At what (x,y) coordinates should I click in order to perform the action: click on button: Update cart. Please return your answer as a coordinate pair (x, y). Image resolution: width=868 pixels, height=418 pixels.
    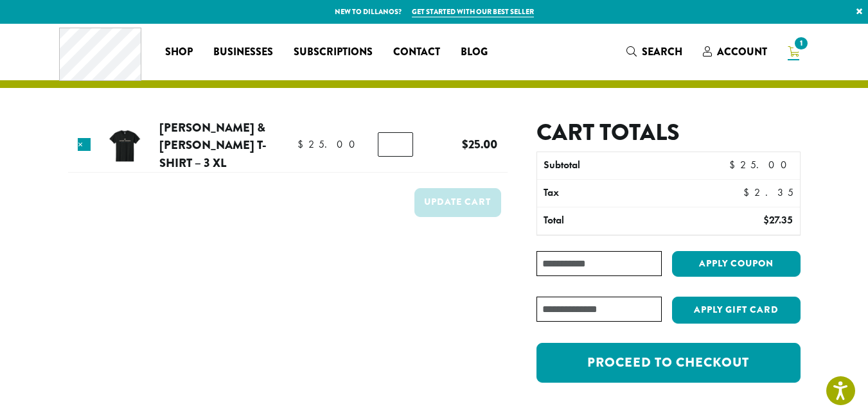
    Looking at the image, I should click on (457, 202).